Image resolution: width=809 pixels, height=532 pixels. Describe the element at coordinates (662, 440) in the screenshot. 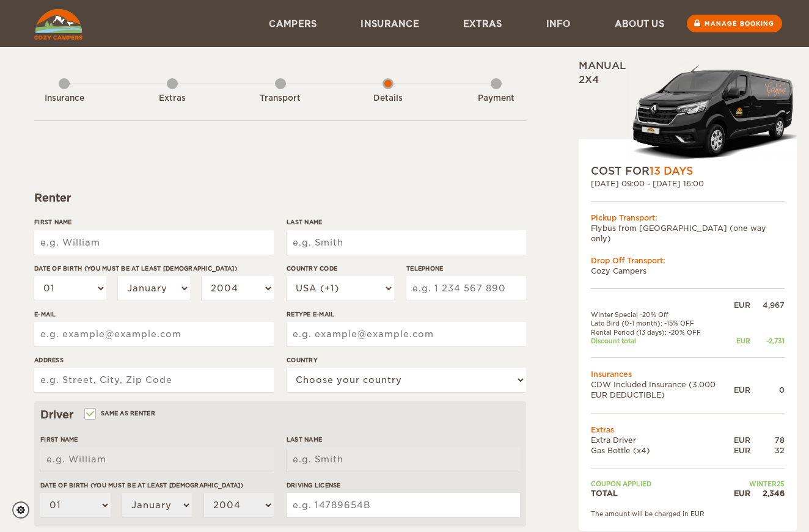

I see `td: Extra Driver` at that location.